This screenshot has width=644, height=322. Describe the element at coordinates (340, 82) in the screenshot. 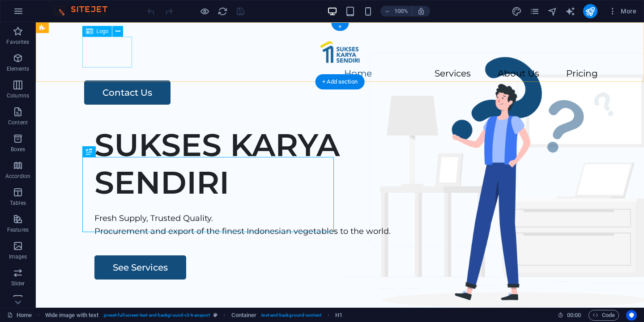

I see `div: + Add section` at that location.